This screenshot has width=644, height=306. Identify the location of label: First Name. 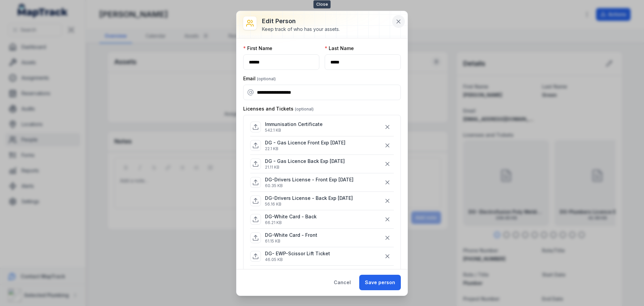
(257, 49).